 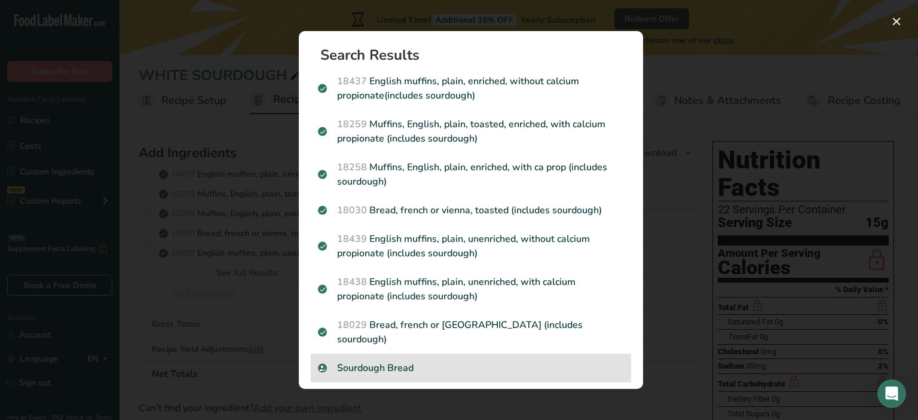 What do you see at coordinates (471, 289) in the screenshot?
I see `p: English muffins, plain, unenriched, with calcium propionate (includes sourdough)` at bounding box center [471, 289].